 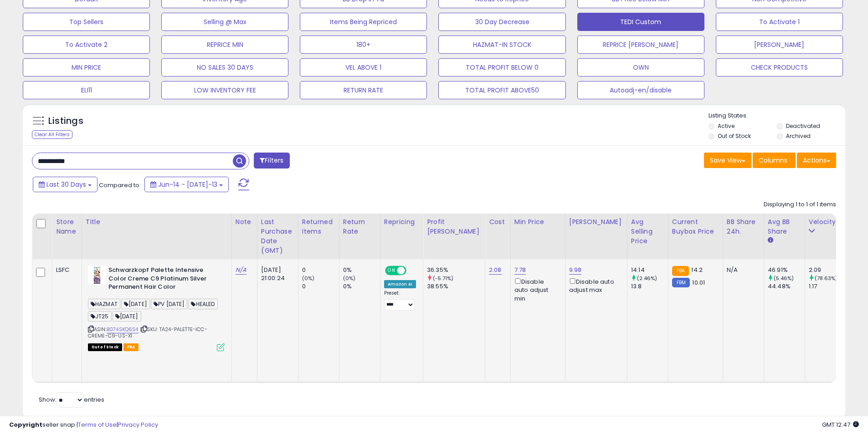 I want to click on div: ASIN:, so click(x=156, y=308).